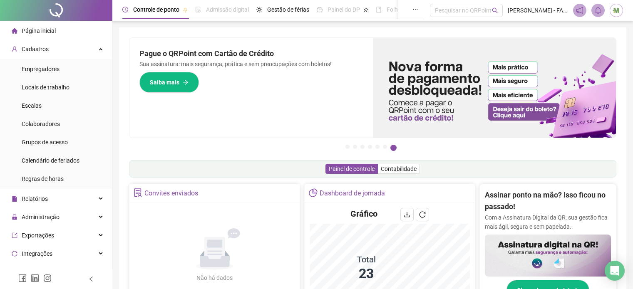 The height and width of the screenshot is (289, 633). I want to click on span: Relatórios, so click(35, 199).